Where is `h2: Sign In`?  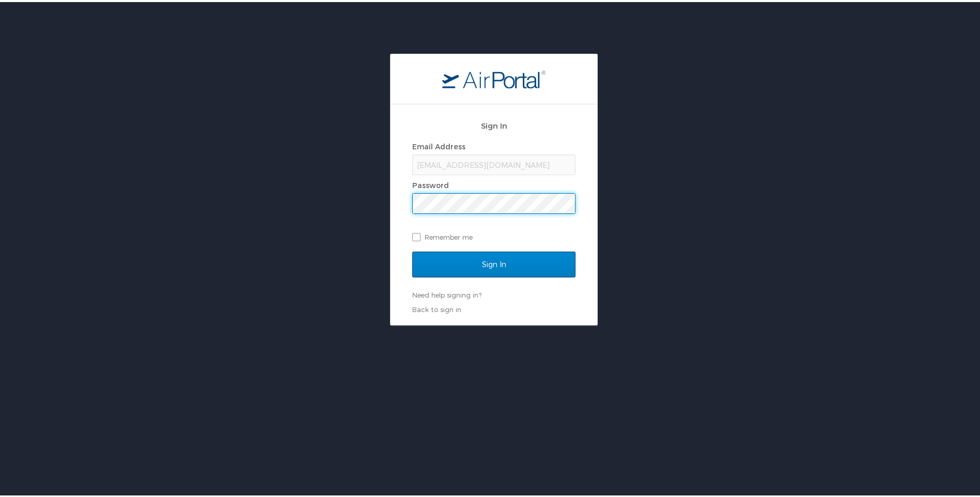
h2: Sign In is located at coordinates (494, 124).